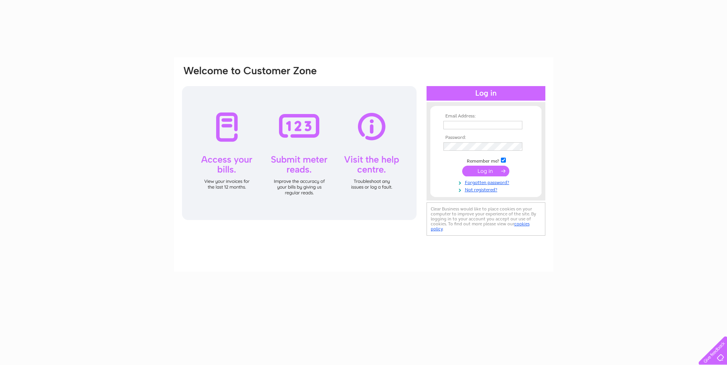 This screenshot has width=727, height=365. Describe the element at coordinates (486, 182) in the screenshot. I see `a: Forgotten password?` at that location.